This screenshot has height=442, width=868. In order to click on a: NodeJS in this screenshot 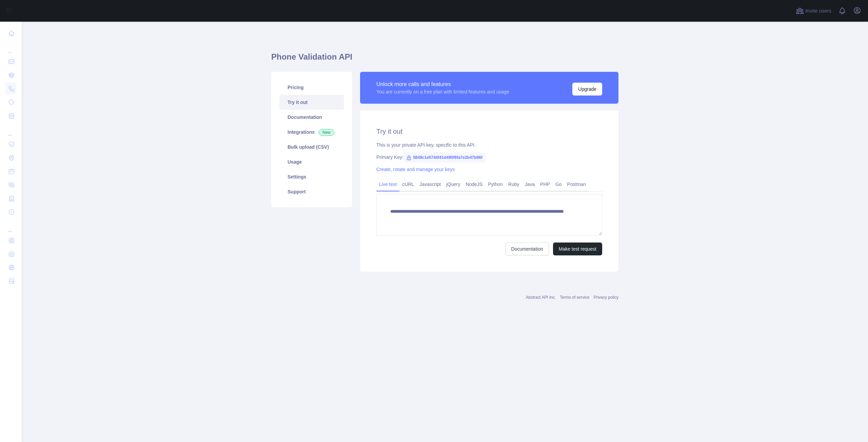, I will do `click(474, 185)`.